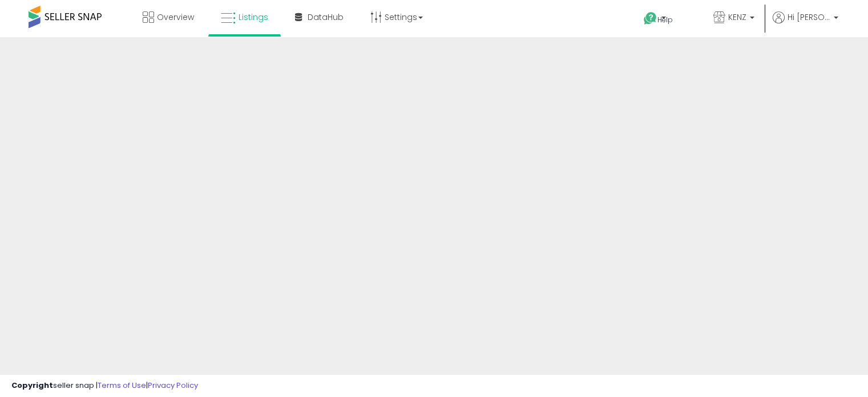  What do you see at coordinates (325, 17) in the screenshot?
I see `span: DataHub` at bounding box center [325, 17].